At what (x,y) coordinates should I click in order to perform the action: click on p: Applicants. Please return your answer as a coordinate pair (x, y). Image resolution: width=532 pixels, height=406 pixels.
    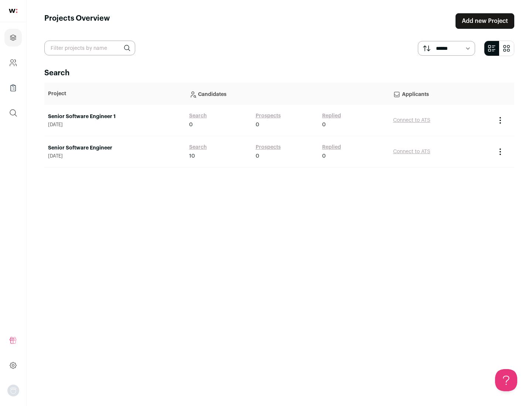
    Looking at the image, I should click on (440, 94).